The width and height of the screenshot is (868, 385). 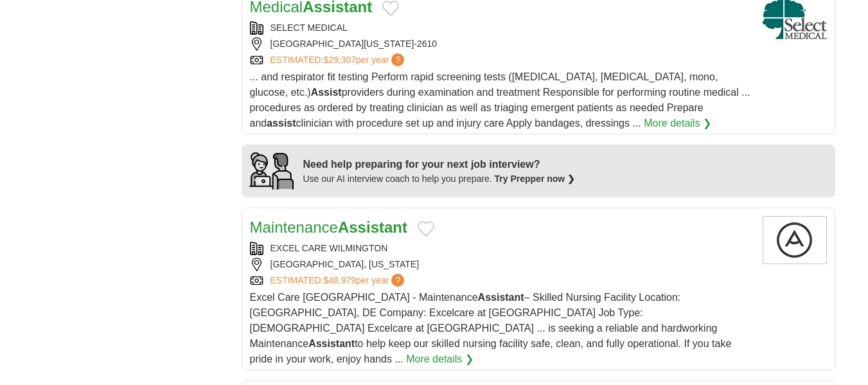 I want to click on a: ESTIMATED:$29,307per year?, so click(x=338, y=60).